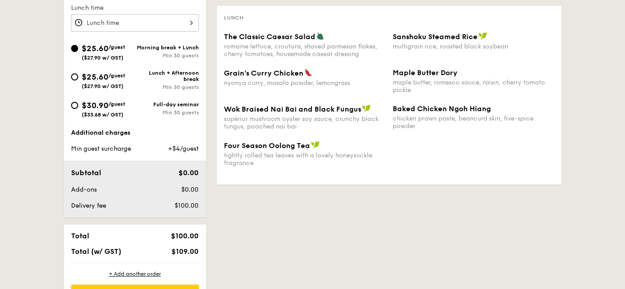 This screenshot has height=289, width=625. I want to click on span: $30.90, so click(95, 105).